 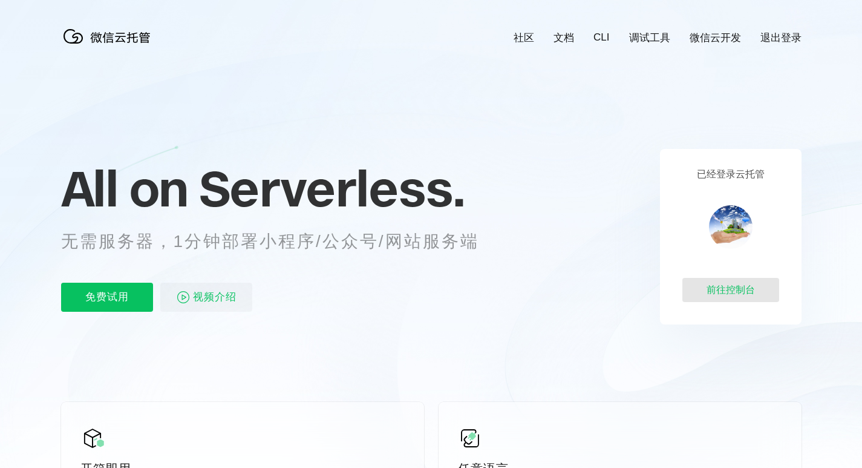 What do you see at coordinates (650, 38) in the screenshot?
I see `a: 调试工具` at bounding box center [650, 38].